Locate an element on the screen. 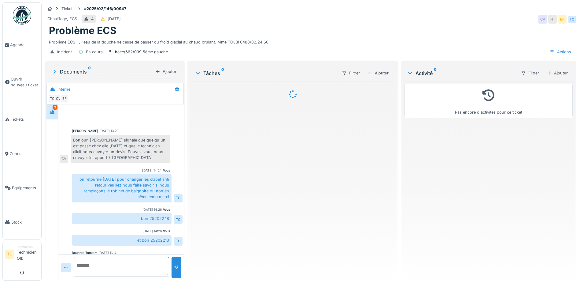 The width and height of the screenshot is (580, 283). li: TO is located at coordinates (10, 254).